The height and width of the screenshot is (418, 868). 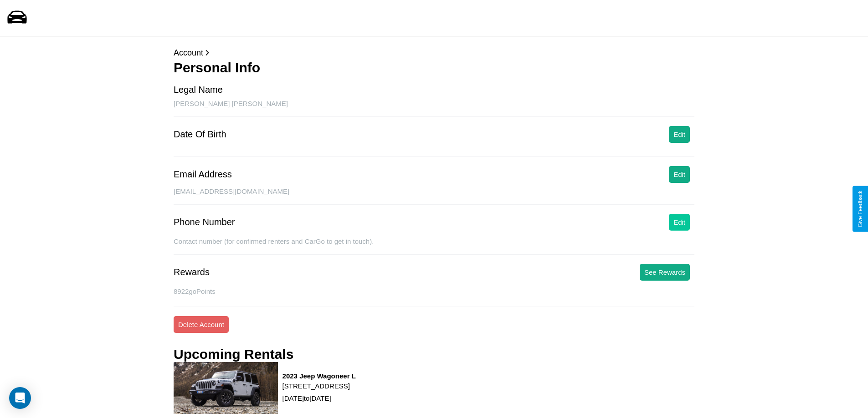 What do you see at coordinates (201, 324) in the screenshot?
I see `button: Delete Account` at bounding box center [201, 324].